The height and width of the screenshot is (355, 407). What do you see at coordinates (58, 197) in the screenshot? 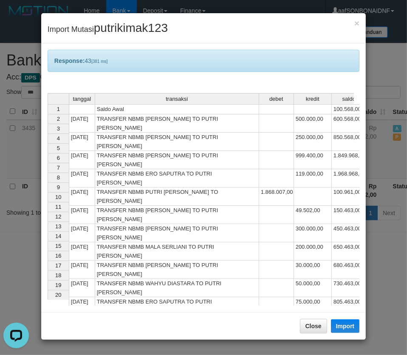
I see `span: 10` at bounding box center [58, 197].